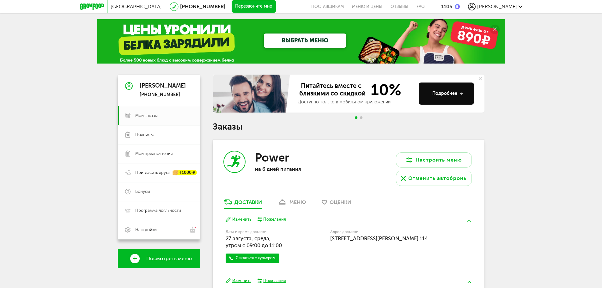  What do you see at coordinates (340, 202) in the screenshot?
I see `span: Оценки` at bounding box center [340, 202].